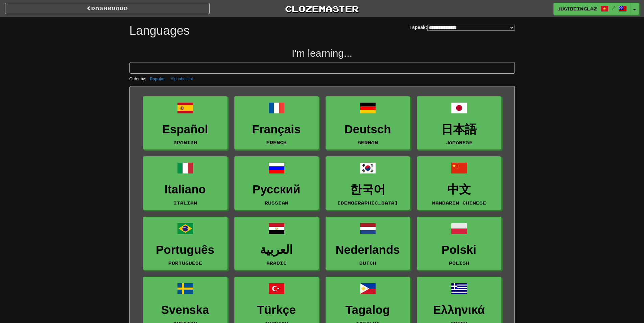 This screenshot has width=644, height=323. What do you see at coordinates (322, 53) in the screenshot?
I see `h2: I'm learning...` at bounding box center [322, 53].